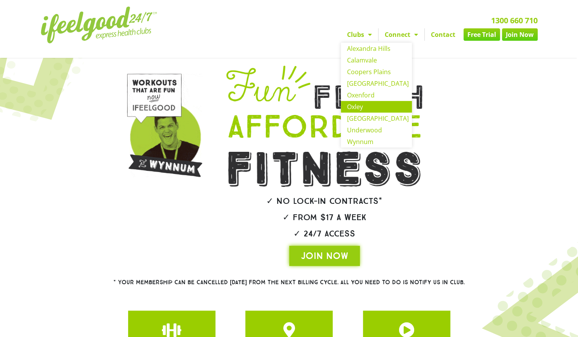 This screenshot has height=337, width=578. Describe the element at coordinates (324, 201) in the screenshot. I see `h2: ✓ No lock-in contracts*` at that location.